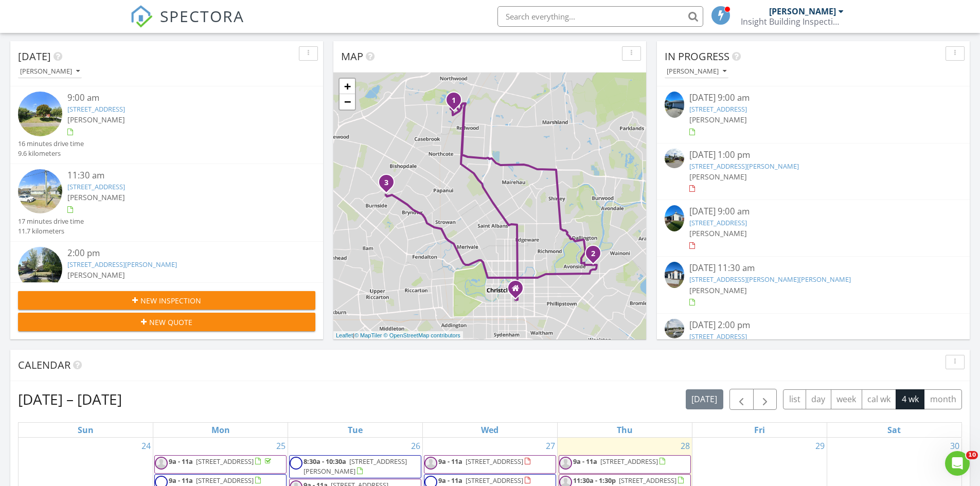 This screenshot has height=486, width=980. I want to click on button: Next, so click(765, 399).